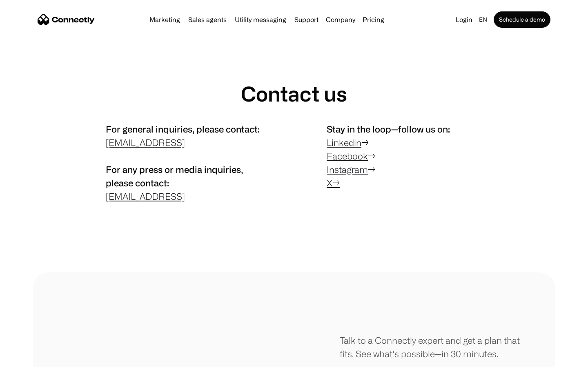 This screenshot has height=367, width=588. I want to click on a: Support, so click(306, 19).